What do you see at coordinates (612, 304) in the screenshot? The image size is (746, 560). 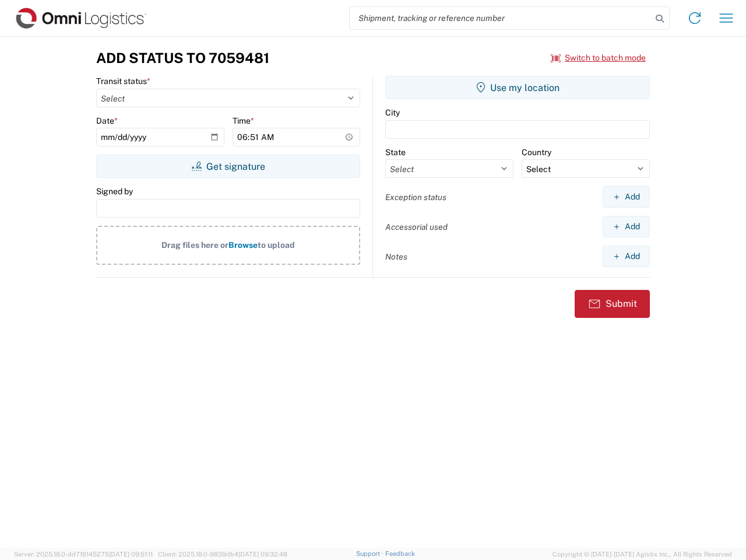 I see `button: Submit` at bounding box center [612, 304].